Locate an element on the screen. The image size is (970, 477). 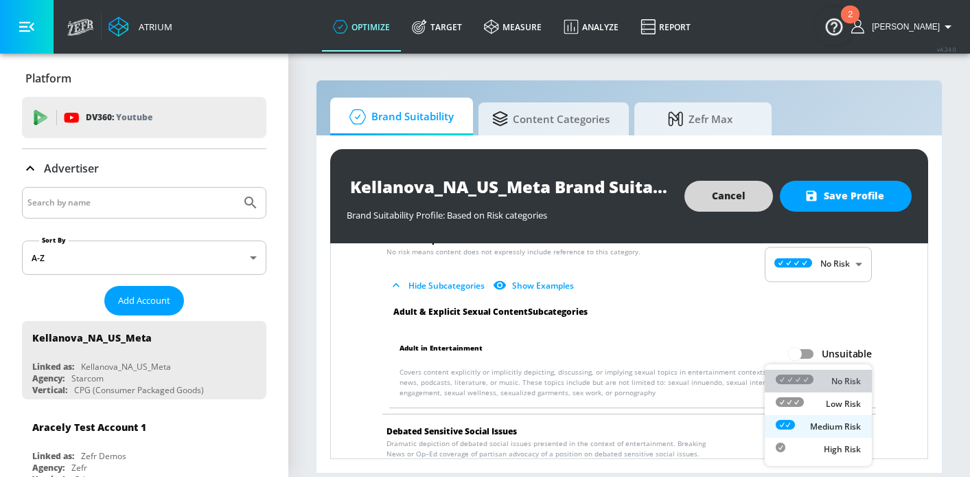
div: 2 is located at coordinates (850, 23).